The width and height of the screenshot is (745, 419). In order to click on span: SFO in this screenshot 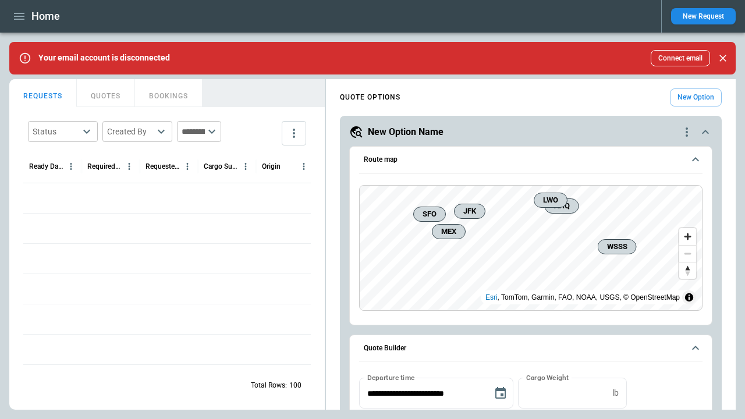, I will do `click(430, 214)`.